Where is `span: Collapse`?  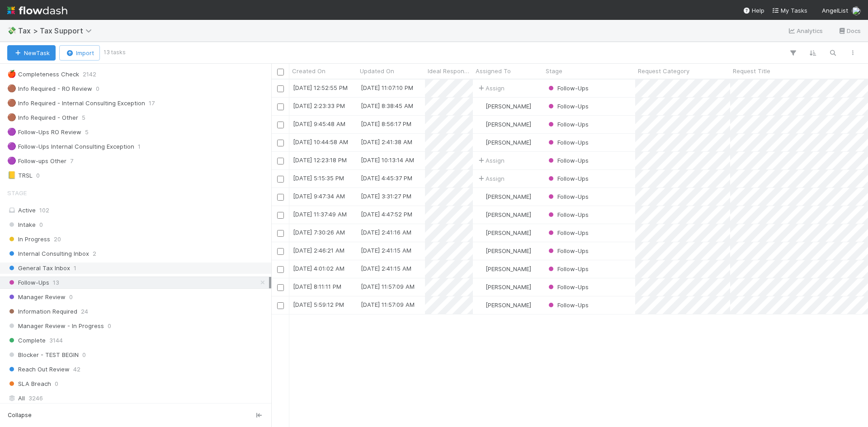
span: Collapse is located at coordinates (19, 415).